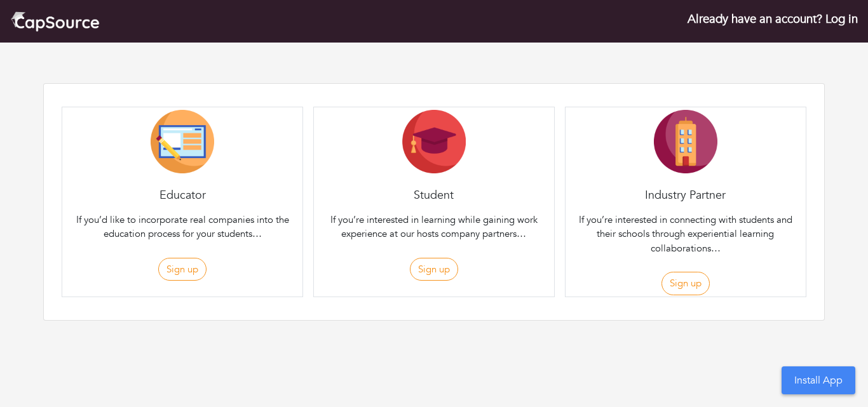  What do you see at coordinates (182, 141) in the screenshot?
I see `img: Educator-Icon-31d5a1e457ca3f5474c6b92ab10a5d5101c9f8fbafba7b88091835f1a8db102f.png` at bounding box center [182, 141].